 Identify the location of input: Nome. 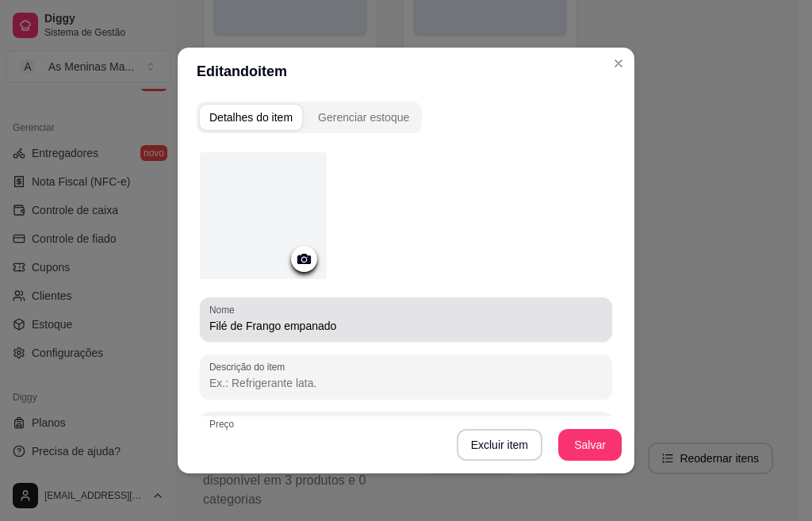
(406, 326).